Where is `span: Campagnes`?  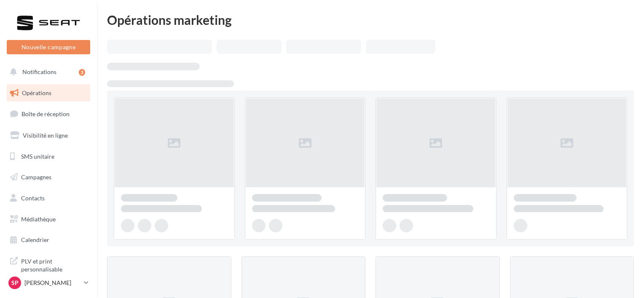
span: Campagnes is located at coordinates (36, 177).